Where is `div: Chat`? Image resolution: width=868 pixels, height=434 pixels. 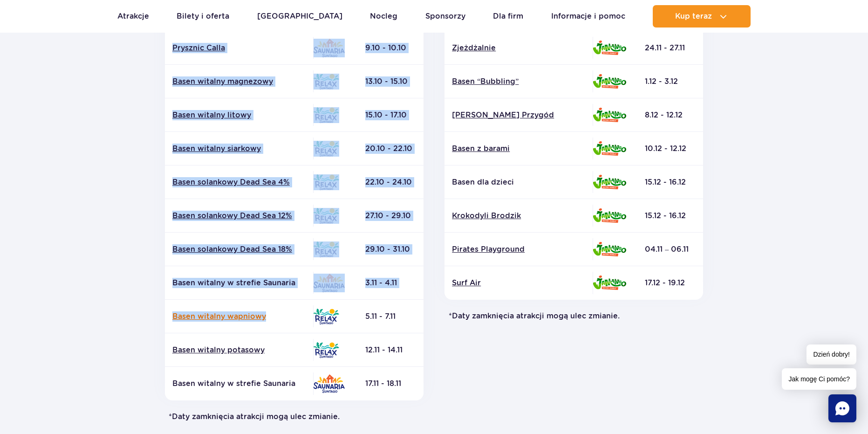
div: Chat is located at coordinates (843, 408).